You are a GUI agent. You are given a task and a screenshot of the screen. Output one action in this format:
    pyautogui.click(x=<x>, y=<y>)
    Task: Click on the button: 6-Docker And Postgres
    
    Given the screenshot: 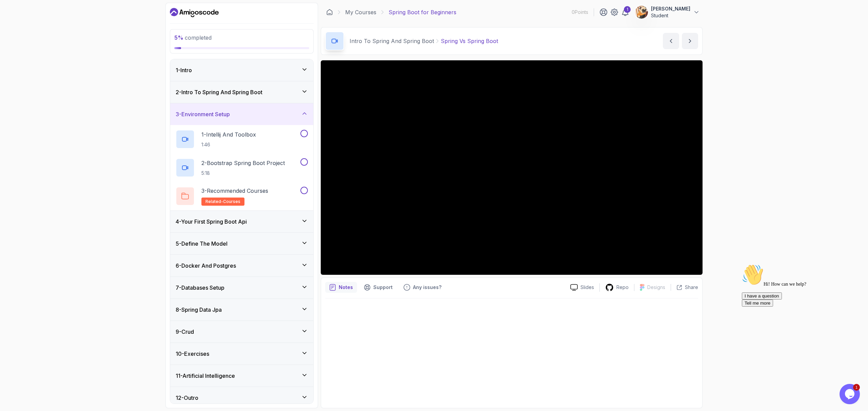 What is the action you would take?
    pyautogui.click(x=242, y=266)
    